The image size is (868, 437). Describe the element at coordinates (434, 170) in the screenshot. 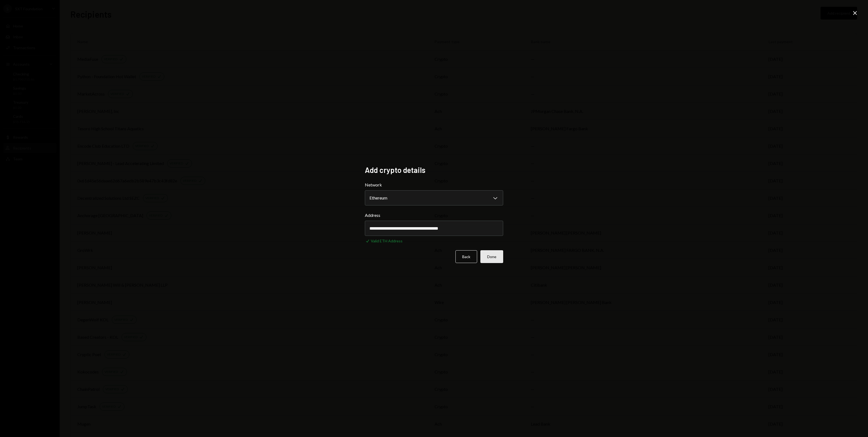

I see `h2: Add crypto details` at that location.